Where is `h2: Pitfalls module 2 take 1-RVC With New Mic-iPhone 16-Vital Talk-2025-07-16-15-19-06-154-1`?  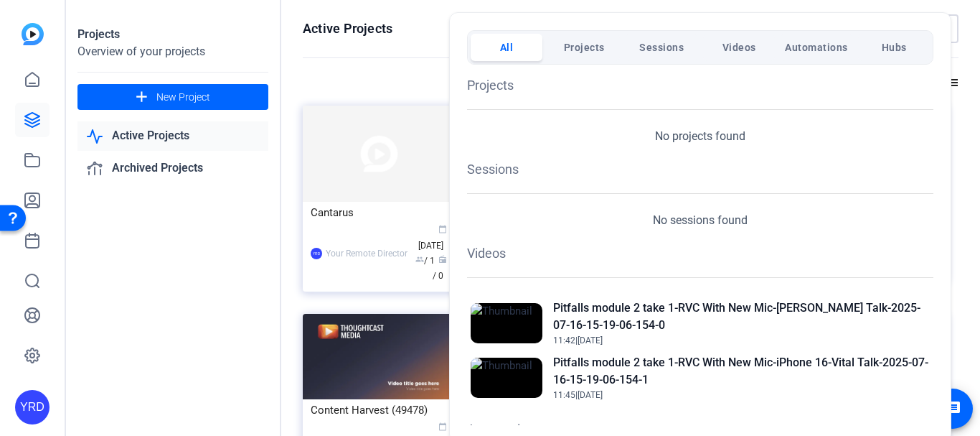 h2: Pitfalls module 2 take 1-RVC With New Mic-iPhone 16-Vital Talk-2025-07-16-15-19-06-154-1 is located at coordinates (741, 371).